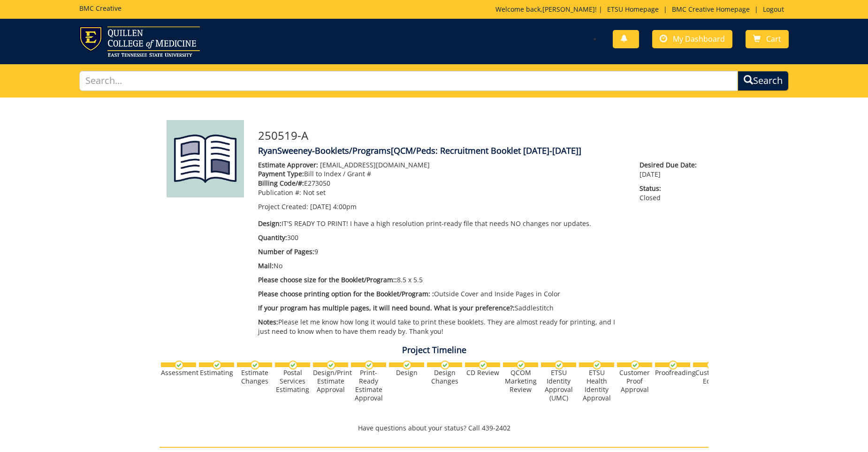 The image size is (868, 452). Describe the element at coordinates (634, 381) in the screenshot. I see `div: Customer Proof Approval` at that location.